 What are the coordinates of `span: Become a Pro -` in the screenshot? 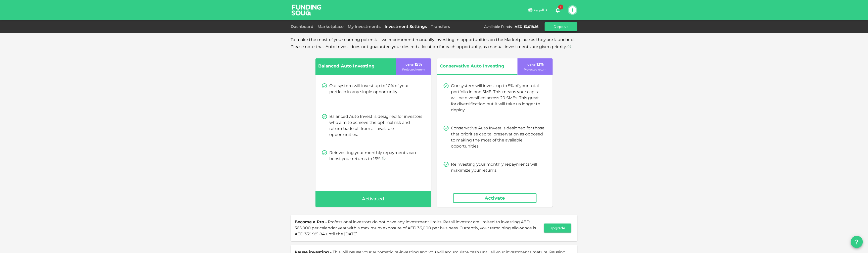 It's located at (311, 222).